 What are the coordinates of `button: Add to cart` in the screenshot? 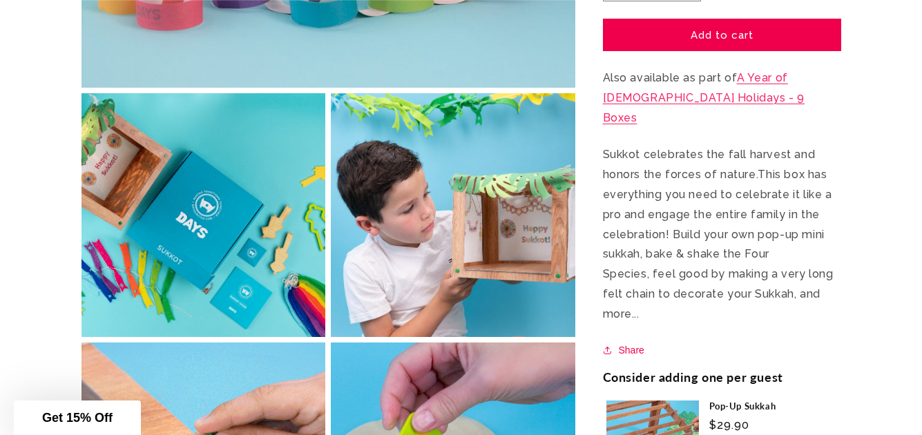 It's located at (722, 35).